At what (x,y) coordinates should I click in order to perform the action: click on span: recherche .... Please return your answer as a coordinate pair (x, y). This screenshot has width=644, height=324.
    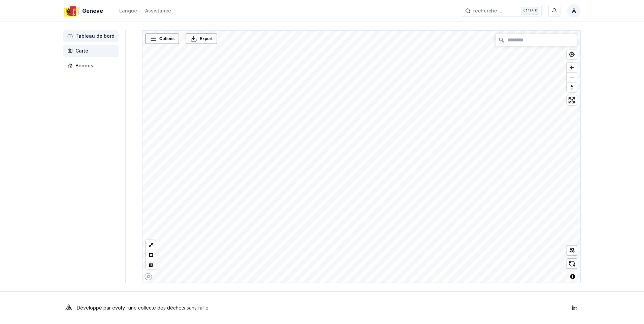
    Looking at the image, I should click on (488, 11).